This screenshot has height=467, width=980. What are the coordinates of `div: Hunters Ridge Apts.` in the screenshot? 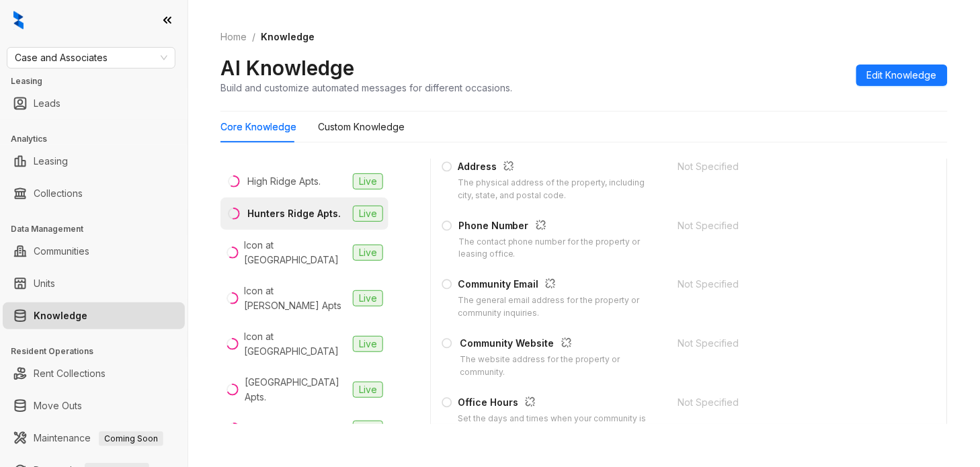 It's located at (294, 214).